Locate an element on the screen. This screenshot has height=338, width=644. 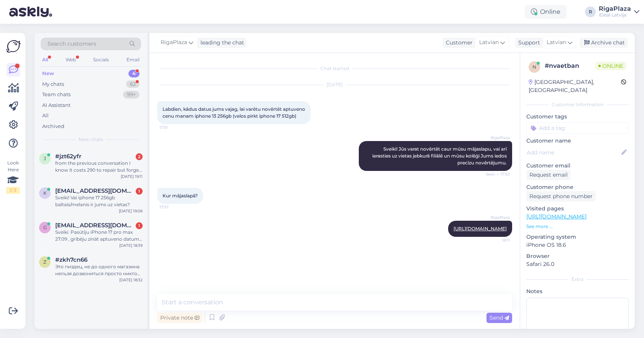
span: j is located at coordinates (45, 158).